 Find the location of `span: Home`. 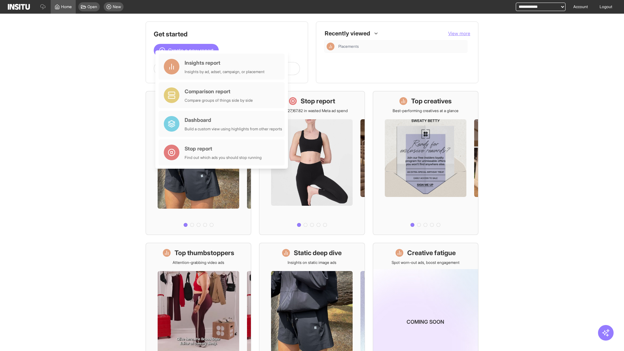

span: Home is located at coordinates (66, 7).